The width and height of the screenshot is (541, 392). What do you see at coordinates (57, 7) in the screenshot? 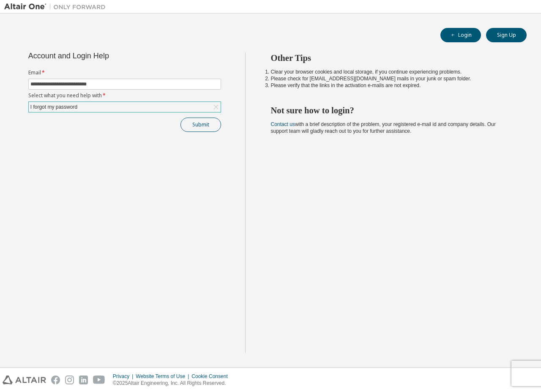
I see `img: Altair One` at bounding box center [57, 7].